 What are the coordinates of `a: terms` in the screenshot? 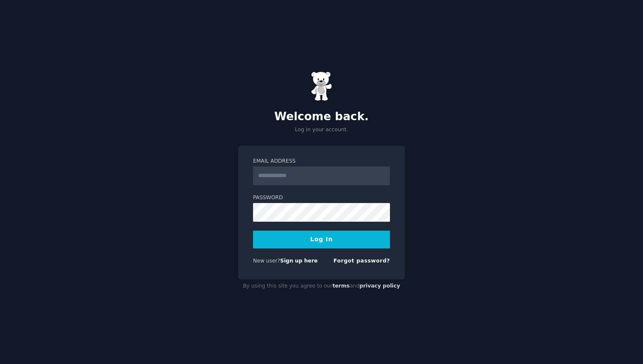 It's located at (341, 286).